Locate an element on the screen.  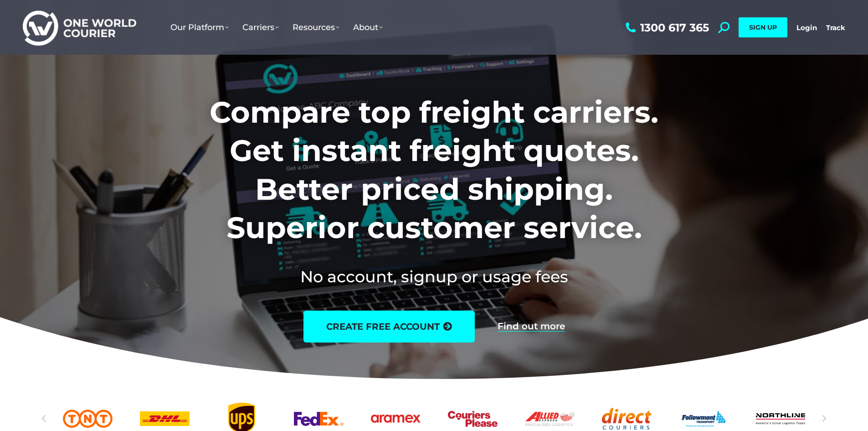
a: create free account is located at coordinates (389, 326).